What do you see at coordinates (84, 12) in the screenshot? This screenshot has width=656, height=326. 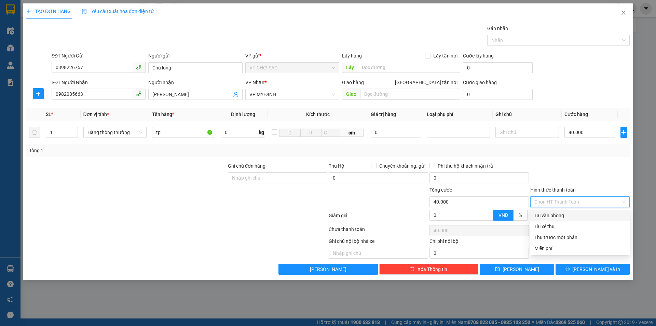 I see `img: icon` at bounding box center [84, 12].